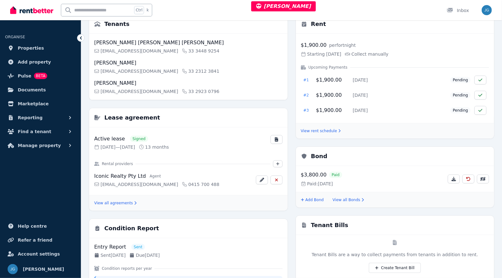  I want to click on a: 33 2923 0796, so click(201, 92).